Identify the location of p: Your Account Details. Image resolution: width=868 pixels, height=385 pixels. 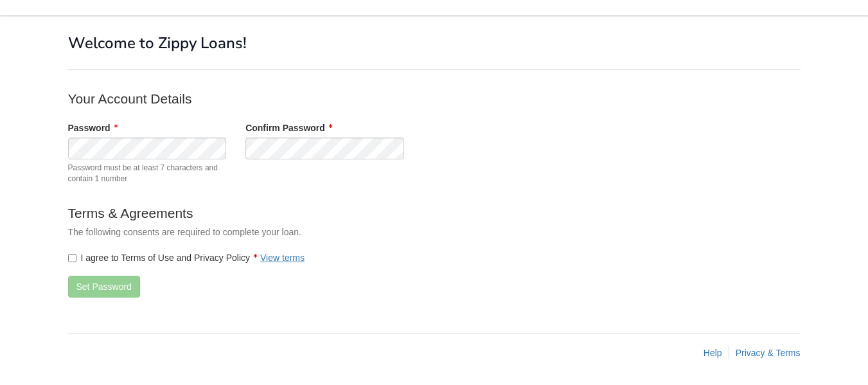
(325, 98).